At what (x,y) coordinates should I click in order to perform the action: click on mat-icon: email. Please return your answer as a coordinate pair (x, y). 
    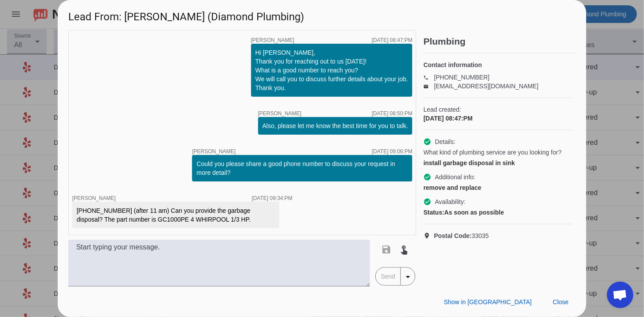
    Looking at the image, I should click on (429, 86).